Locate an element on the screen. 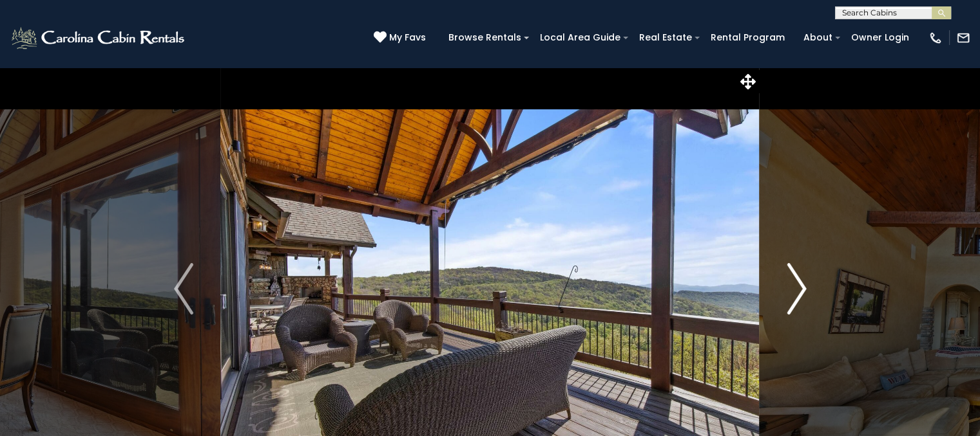 This screenshot has width=980, height=436. a: Rental Program is located at coordinates (747, 37).